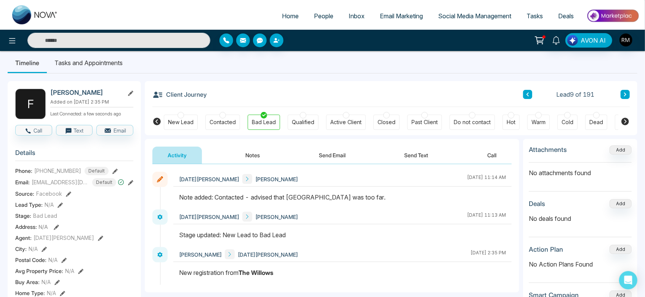 This screenshot has width=645, height=297. Describe the element at coordinates (566, 16) in the screenshot. I see `span: Deals` at that location.